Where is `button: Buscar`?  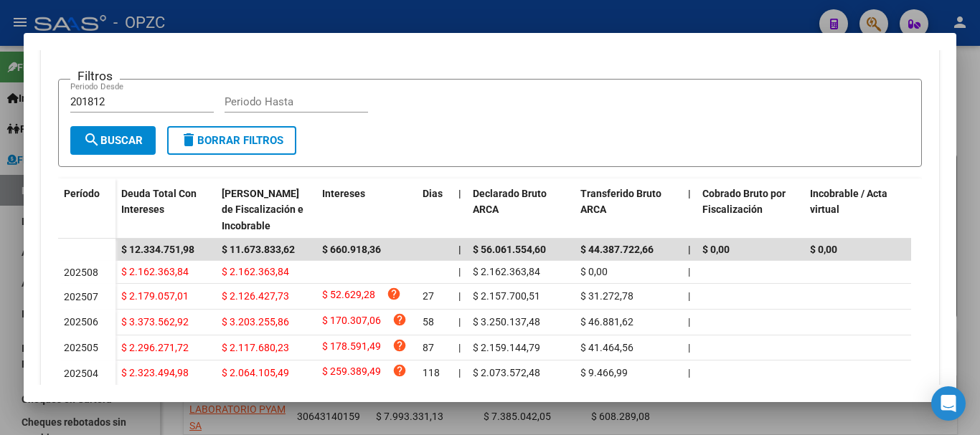
button: Buscar is located at coordinates (112, 140).